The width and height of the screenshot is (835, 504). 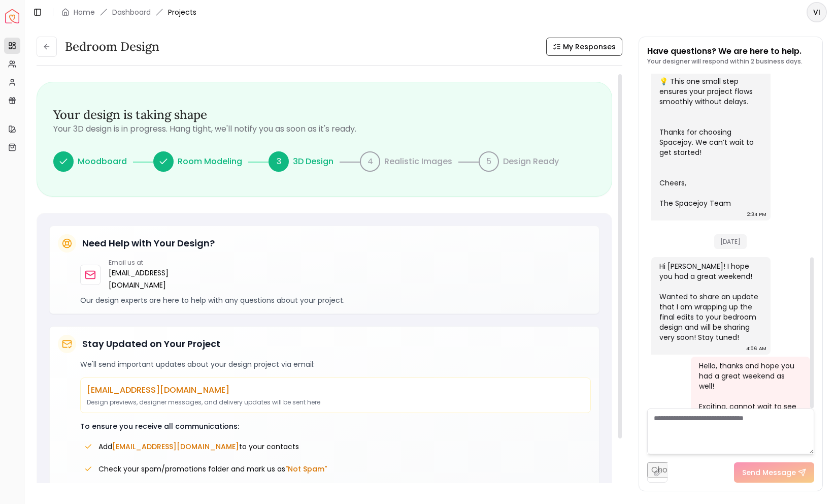 I want to click on h3: Bedroom design, so click(x=112, y=47).